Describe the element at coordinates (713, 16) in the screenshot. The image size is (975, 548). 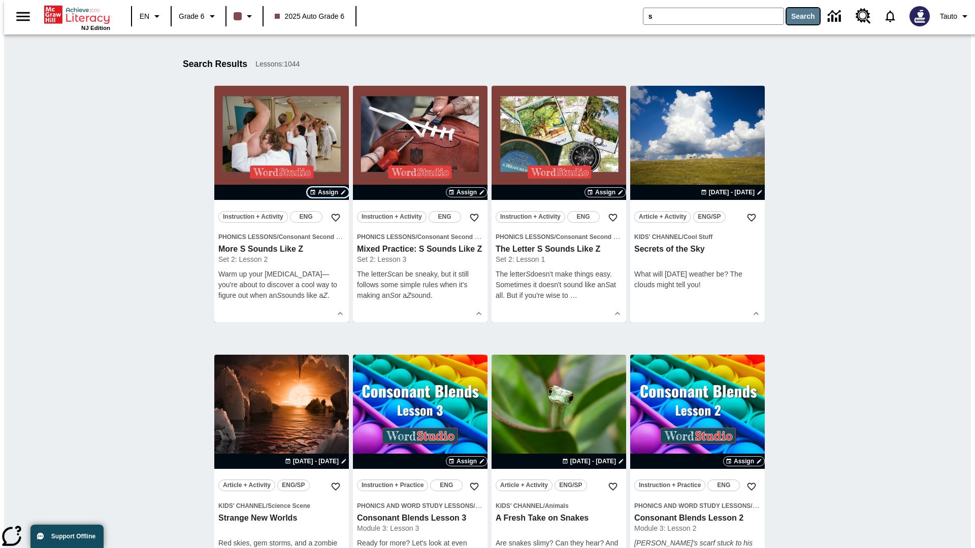
I see `input: search field` at that location.